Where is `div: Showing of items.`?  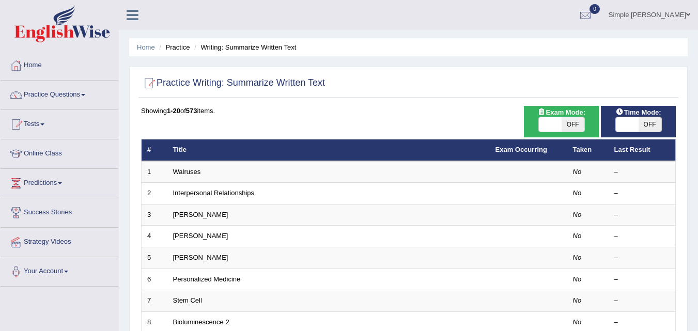 div: Showing of items. is located at coordinates (408, 110).